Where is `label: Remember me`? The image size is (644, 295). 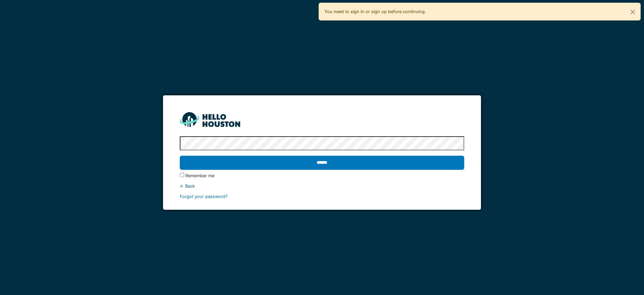 label: Remember me is located at coordinates (200, 176).